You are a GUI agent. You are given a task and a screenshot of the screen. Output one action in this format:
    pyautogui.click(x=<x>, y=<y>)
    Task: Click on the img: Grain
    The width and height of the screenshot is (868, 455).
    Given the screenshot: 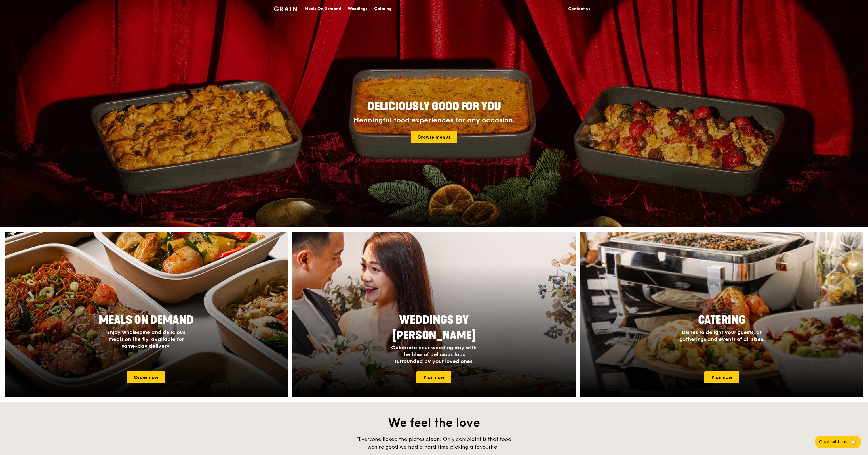 What is the action you would take?
    pyautogui.click(x=285, y=9)
    